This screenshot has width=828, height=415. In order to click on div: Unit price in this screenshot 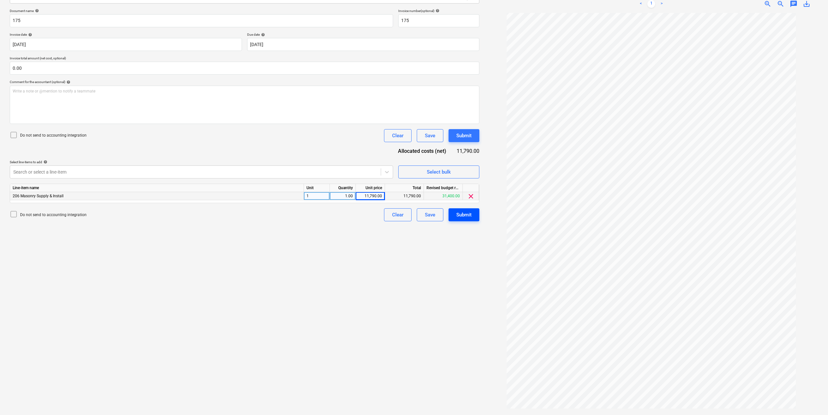, I will do `click(370, 188)`.